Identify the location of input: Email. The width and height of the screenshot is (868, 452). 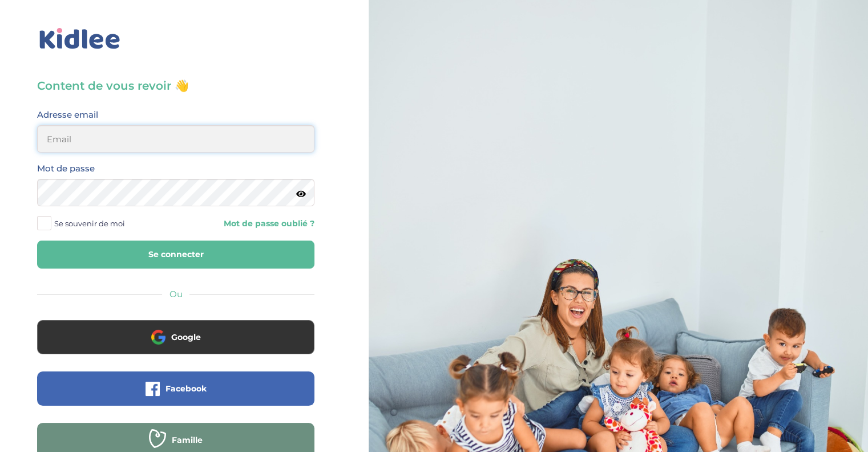
(176, 139).